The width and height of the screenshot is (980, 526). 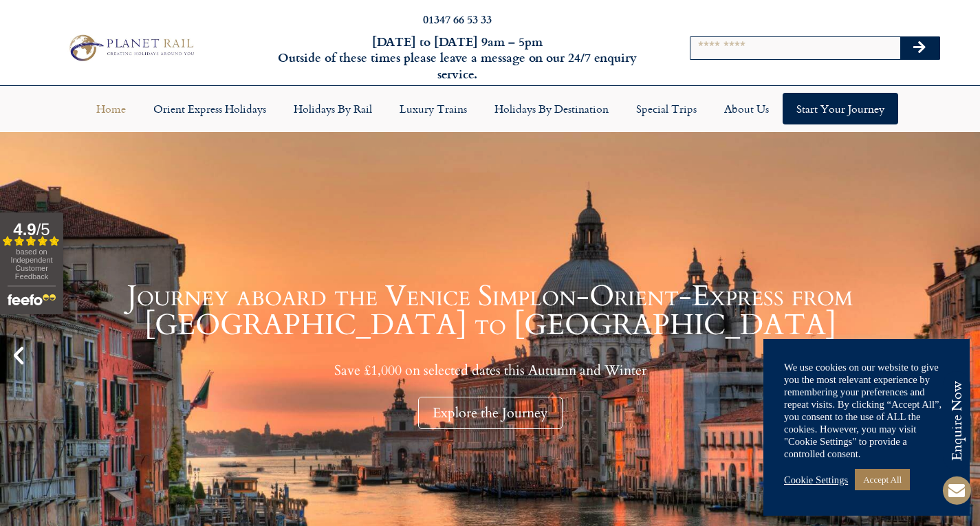 What do you see at coordinates (131, 48) in the screenshot?
I see `img: Planet Rail Train Holidays Logo` at bounding box center [131, 48].